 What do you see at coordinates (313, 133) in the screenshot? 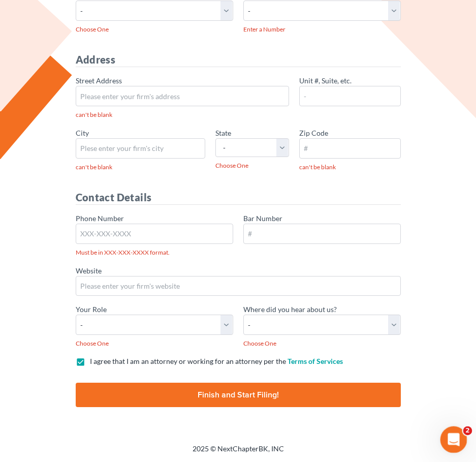
I see `label: Zip Code` at bounding box center [313, 133].